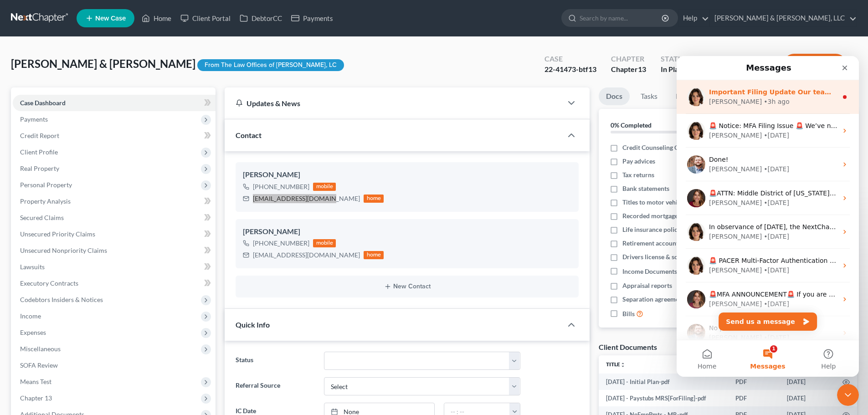 The height and width of the screenshot is (415, 868). Describe the element at coordinates (114, 234) in the screenshot. I see `a: Unsecured Priority Claims` at that location.